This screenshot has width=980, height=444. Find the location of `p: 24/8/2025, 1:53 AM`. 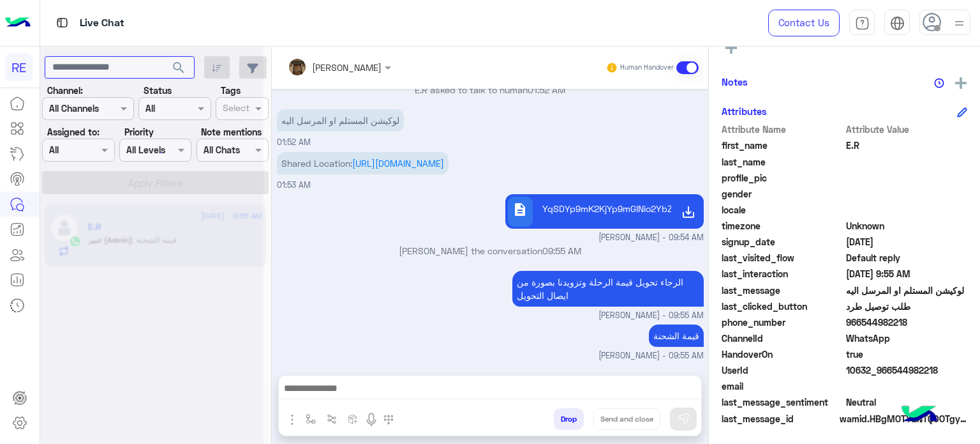

p: 24/8/2025, 1:53 AM is located at coordinates (363, 163).